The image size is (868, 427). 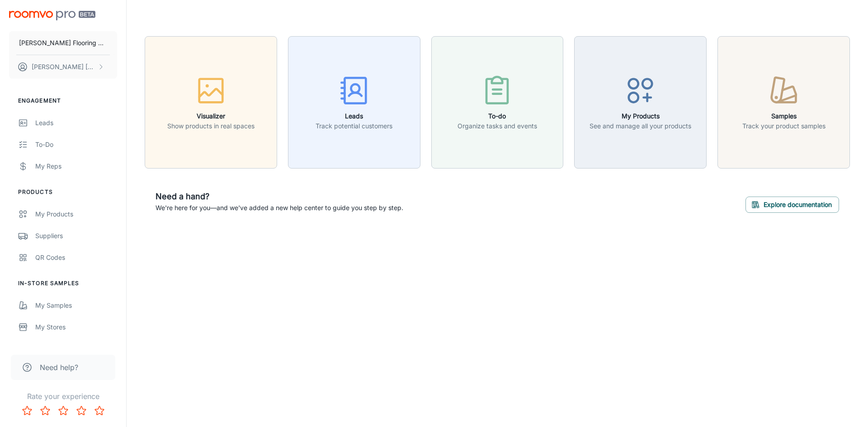 I want to click on p: Show products in real spaces, so click(x=211, y=126).